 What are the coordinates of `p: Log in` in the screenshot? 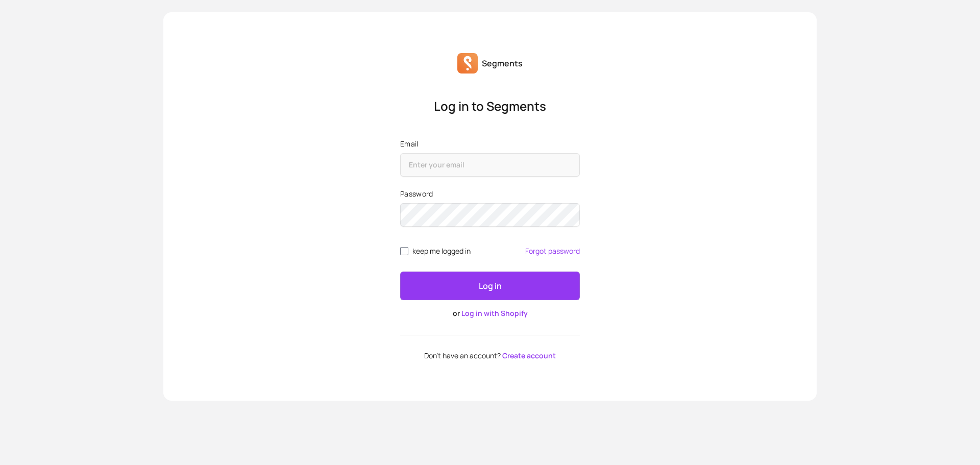 It's located at (490, 286).